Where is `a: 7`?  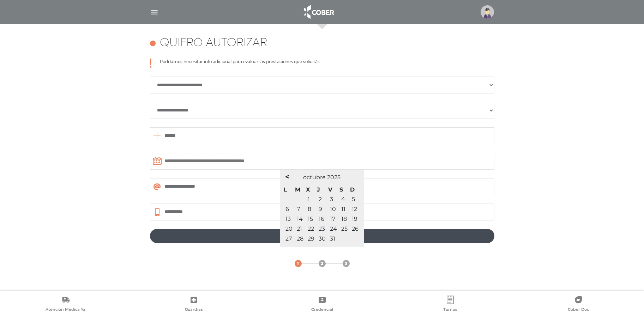
a: 7 is located at coordinates (298, 209).